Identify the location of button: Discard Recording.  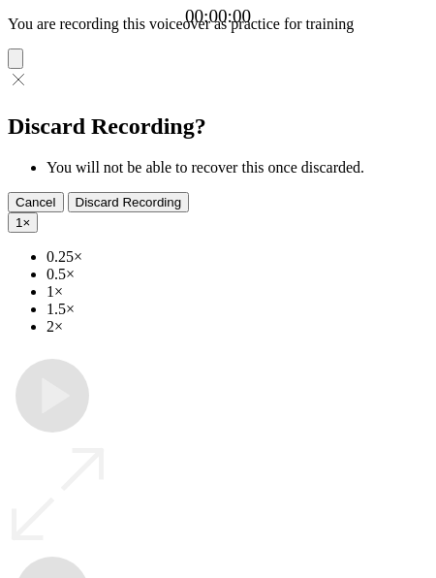
(129, 202).